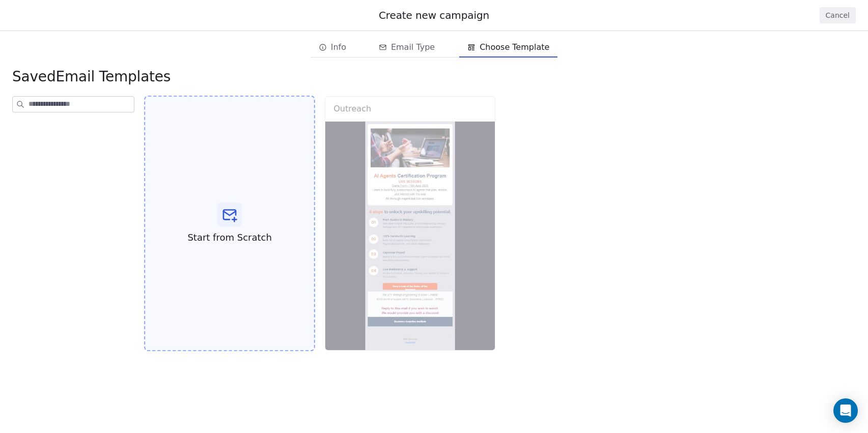 This screenshot has width=868, height=433. I want to click on button: Cancel, so click(838, 15).